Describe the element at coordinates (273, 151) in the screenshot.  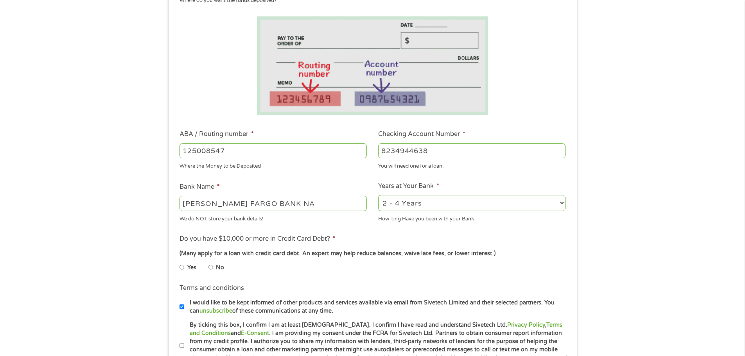
I see `input: 263177916` at that location.